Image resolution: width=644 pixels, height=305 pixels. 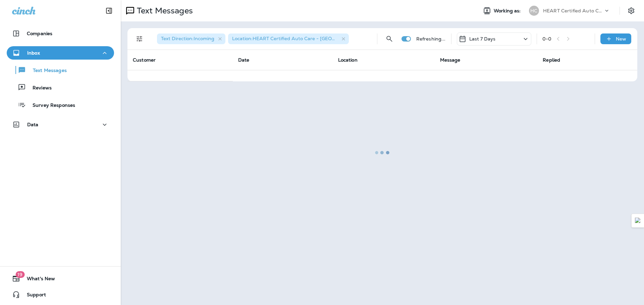 I want to click on button: Text Messages, so click(x=60, y=70).